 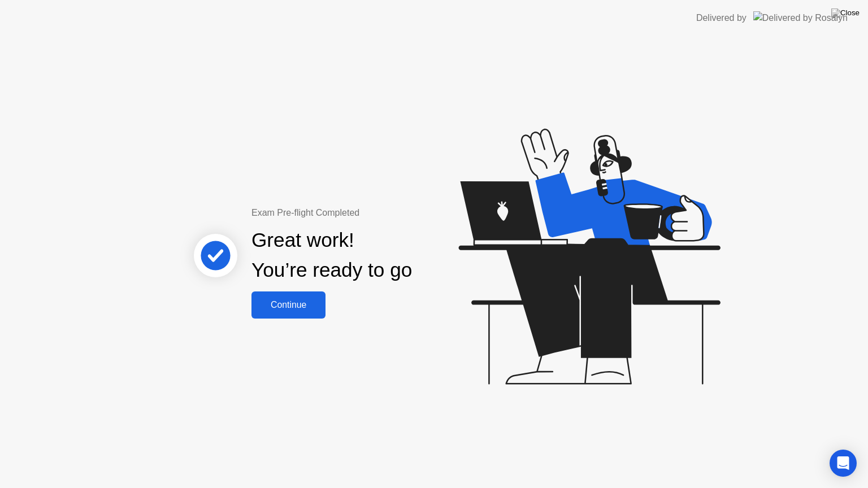 What do you see at coordinates (288, 305) in the screenshot?
I see `div: Continue` at bounding box center [288, 305].